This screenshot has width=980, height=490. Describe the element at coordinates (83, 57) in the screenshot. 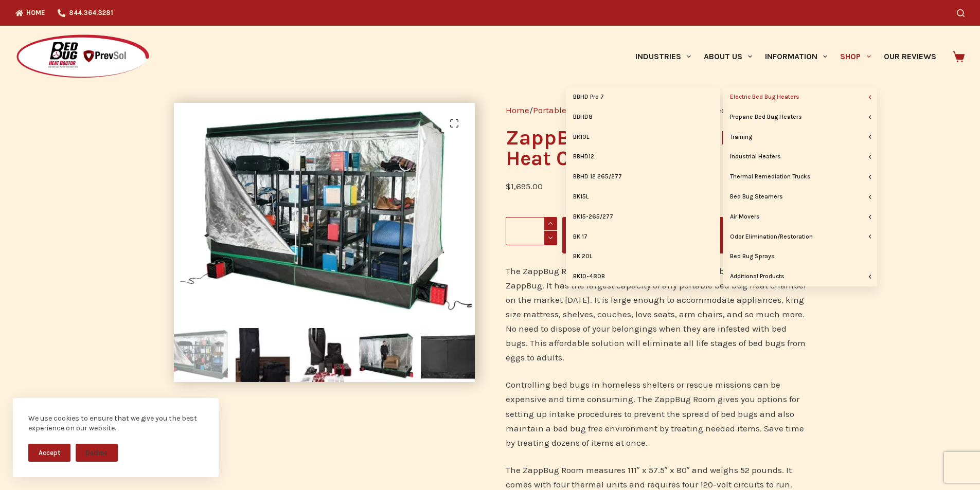

I see `img: Prevsol/Bed Bug Heat Doctor` at that location.